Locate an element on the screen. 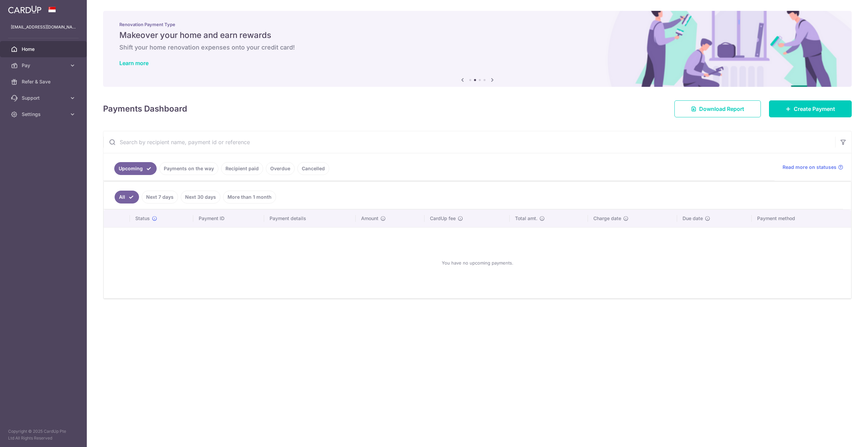 The image size is (868, 447). a: Read more on statuses is located at coordinates (813, 167).